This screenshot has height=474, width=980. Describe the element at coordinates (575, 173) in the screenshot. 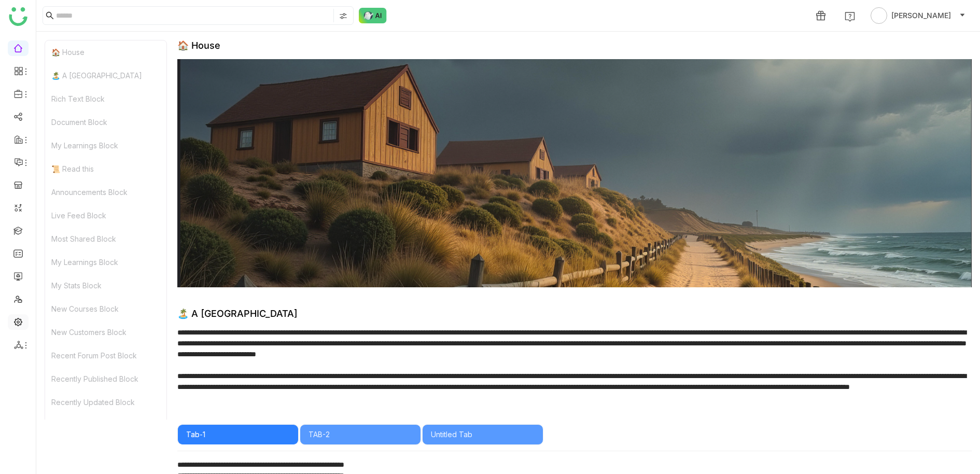

I see `img: 68553b2292361c547d91f02a` at that location.